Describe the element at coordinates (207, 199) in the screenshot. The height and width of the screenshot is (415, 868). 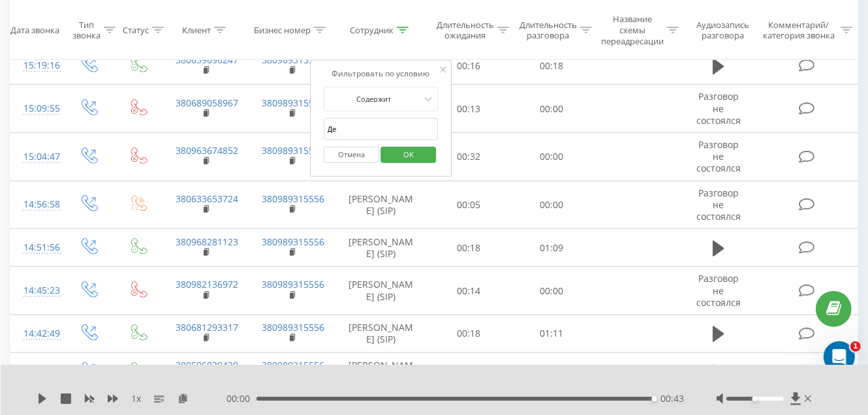
I see `a: 380633653724` at that location.